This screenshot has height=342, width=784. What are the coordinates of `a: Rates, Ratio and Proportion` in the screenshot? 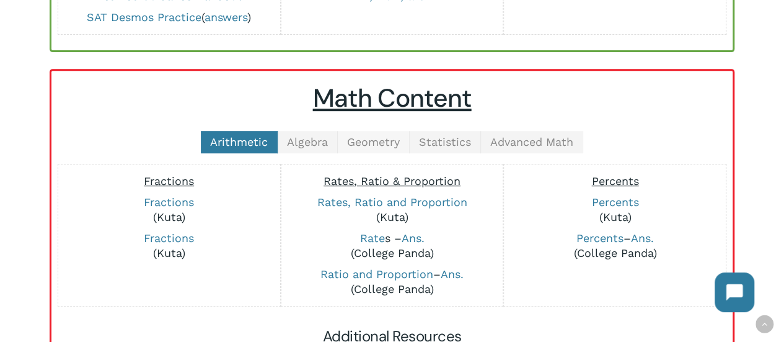 It's located at (392, 201).